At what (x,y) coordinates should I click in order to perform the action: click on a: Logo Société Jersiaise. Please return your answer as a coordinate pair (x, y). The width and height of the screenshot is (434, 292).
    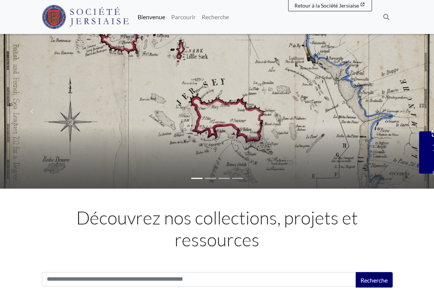
    Looking at the image, I should click on (85, 17).